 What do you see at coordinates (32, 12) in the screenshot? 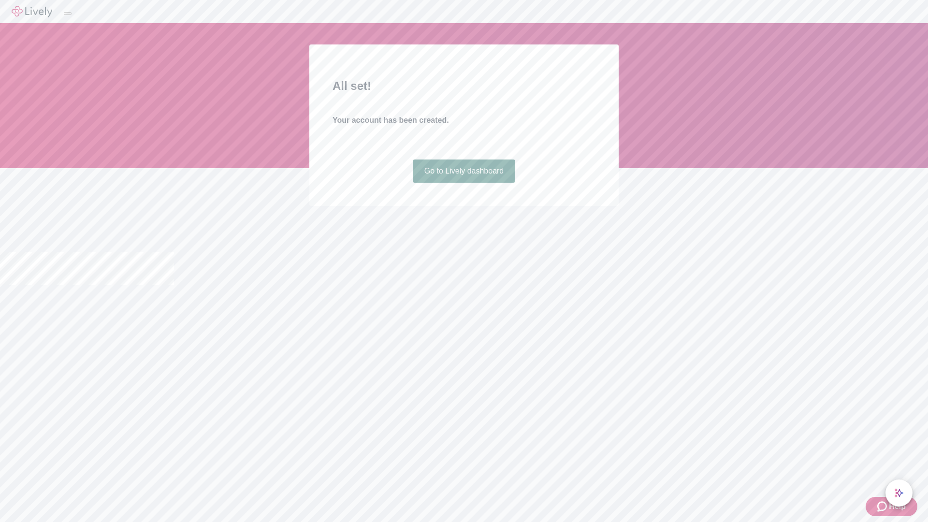
I see `img: Lively` at bounding box center [32, 12].